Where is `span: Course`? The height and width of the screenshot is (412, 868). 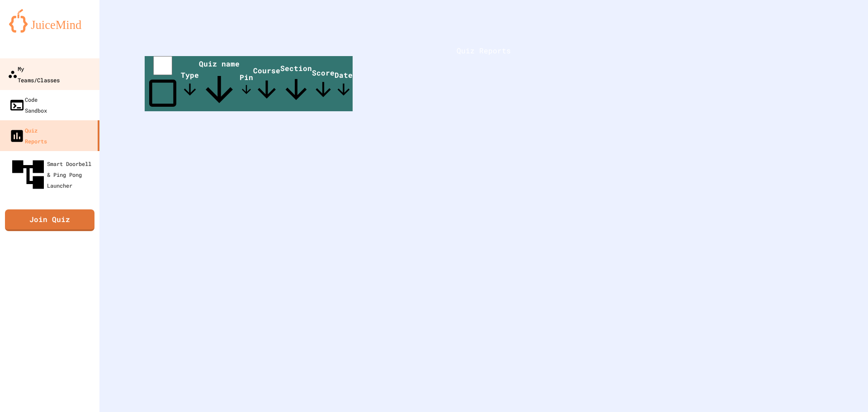 span: Course is located at coordinates (267, 84).